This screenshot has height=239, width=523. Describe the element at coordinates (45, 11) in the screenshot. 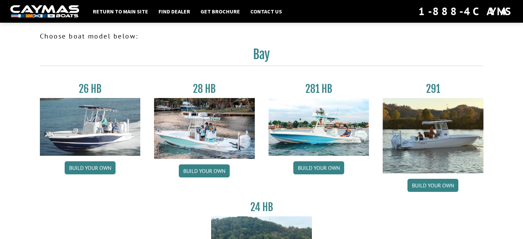

I see `img: white-logo-c9c8dbefe5ff5ceceb0f0178aa75bf4bb51f6bca0971e226c86eb53dfe498488.png` at that location.